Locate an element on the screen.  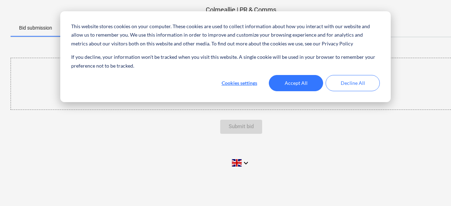
p: Bid submission is located at coordinates (36, 28).